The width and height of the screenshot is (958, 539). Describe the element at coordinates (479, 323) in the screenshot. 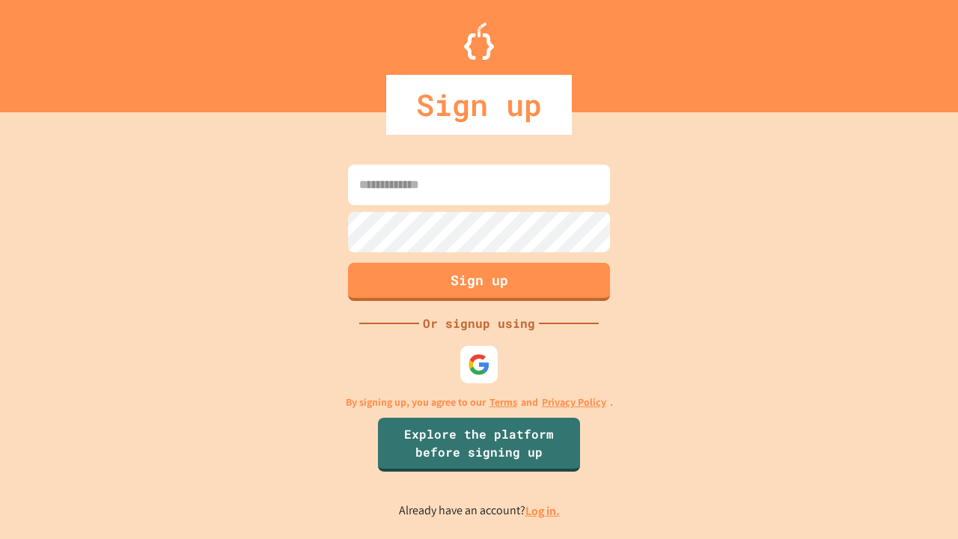

I see `div: Or signup using` at that location.